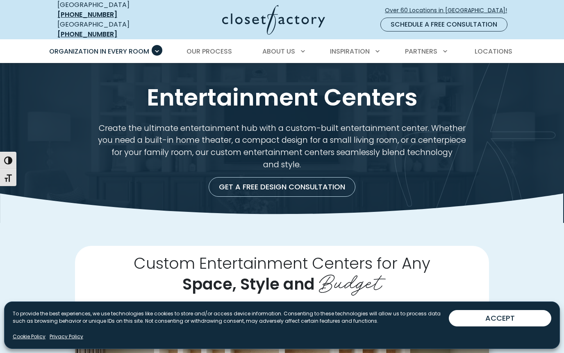 Image resolution: width=564 pixels, height=353 pixels. What do you see at coordinates (279, 51) in the screenshot?
I see `span: About Us` at bounding box center [279, 51].